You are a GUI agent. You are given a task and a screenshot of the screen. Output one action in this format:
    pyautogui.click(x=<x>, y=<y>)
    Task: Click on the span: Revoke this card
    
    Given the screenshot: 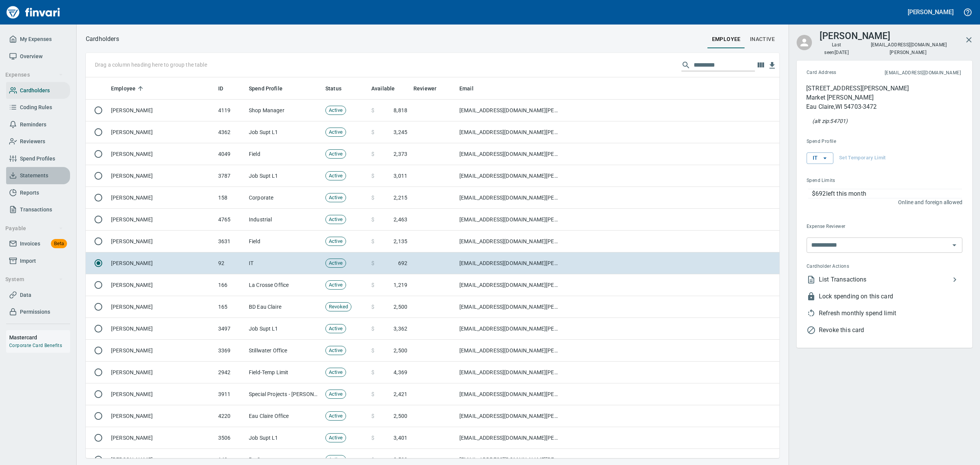 What is the action you would take?
    pyautogui.click(x=891, y=330)
    